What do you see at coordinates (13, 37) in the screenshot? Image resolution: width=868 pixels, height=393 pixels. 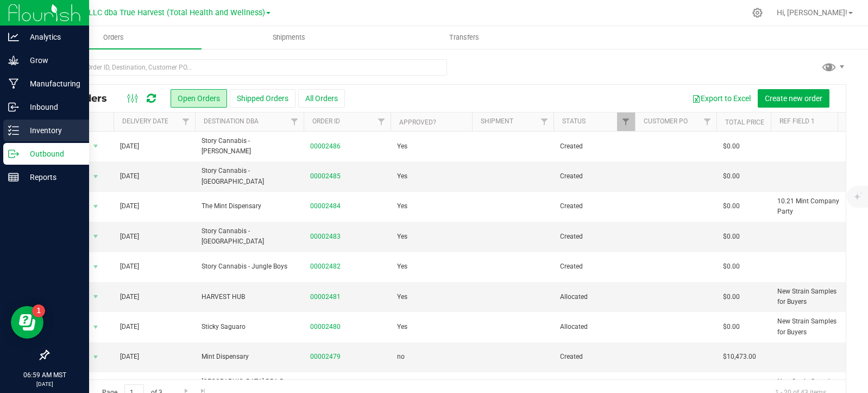 I see `inline-svg: Analytics` at bounding box center [13, 37].